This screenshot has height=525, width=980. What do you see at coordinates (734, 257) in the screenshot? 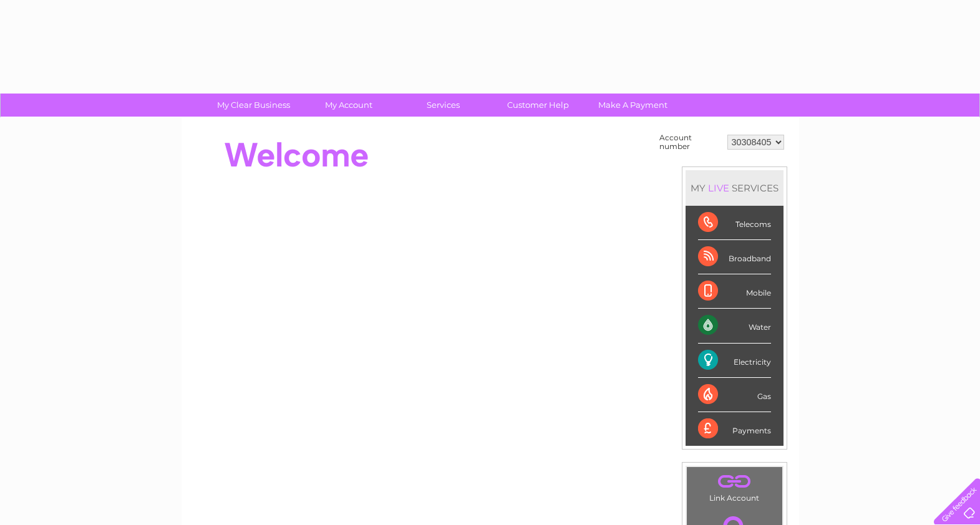
I see `div: Broadband` at bounding box center [734, 257].